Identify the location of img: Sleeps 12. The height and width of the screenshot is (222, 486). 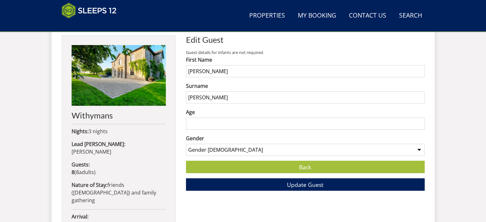
(89, 11).